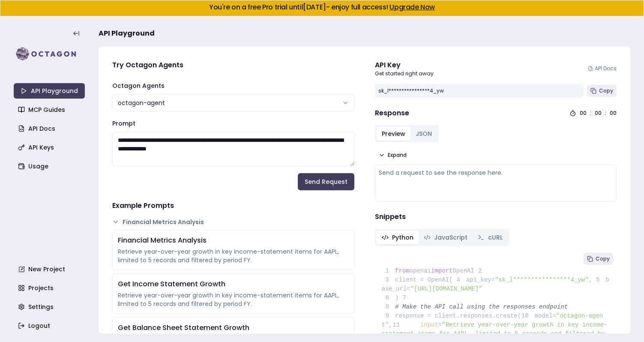  Describe the element at coordinates (397, 155) in the screenshot. I see `span: Expand` at that location.